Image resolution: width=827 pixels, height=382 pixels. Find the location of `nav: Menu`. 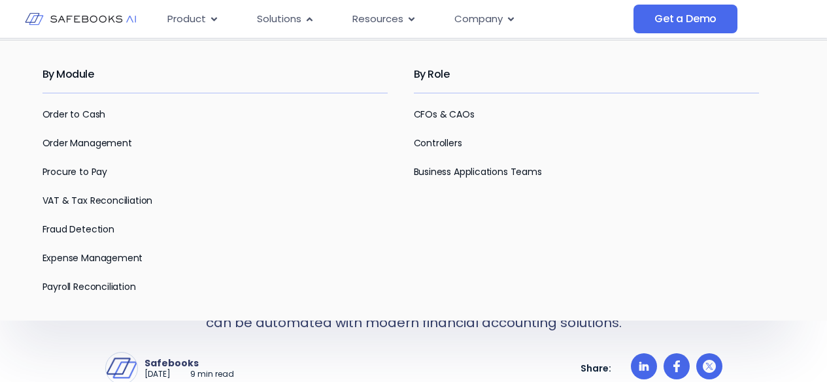

nav: Menu is located at coordinates (395, 19).